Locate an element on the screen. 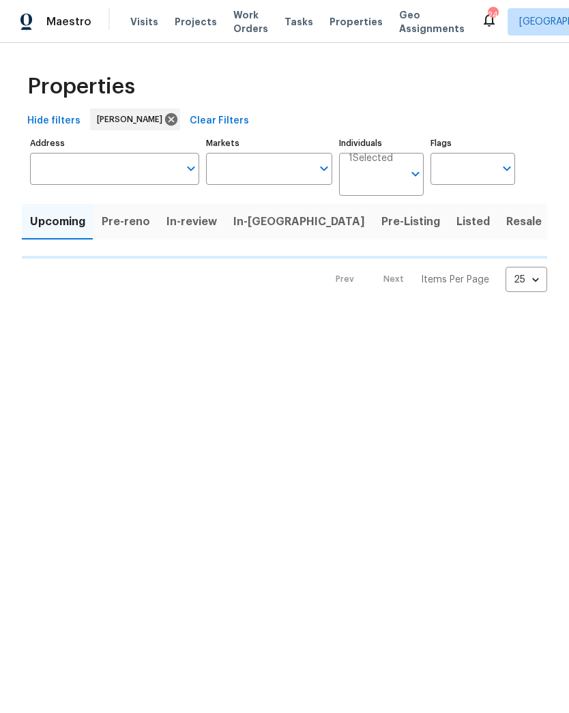 This screenshot has width=569, height=713. span: In-review is located at coordinates (192, 222).